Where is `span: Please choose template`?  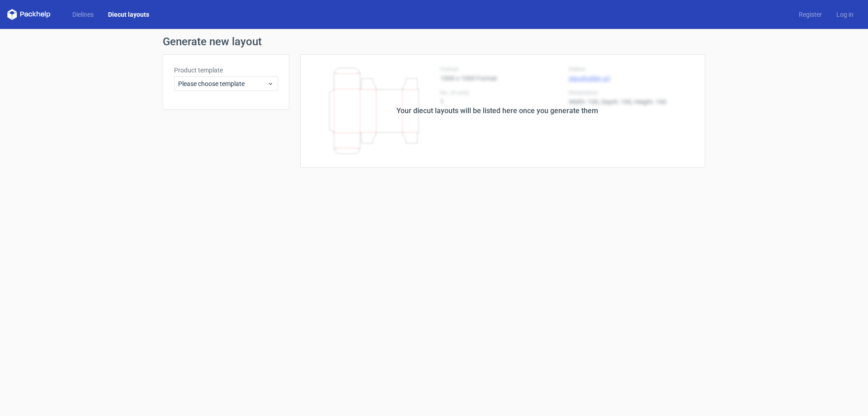
span: Please choose template is located at coordinates (222, 83).